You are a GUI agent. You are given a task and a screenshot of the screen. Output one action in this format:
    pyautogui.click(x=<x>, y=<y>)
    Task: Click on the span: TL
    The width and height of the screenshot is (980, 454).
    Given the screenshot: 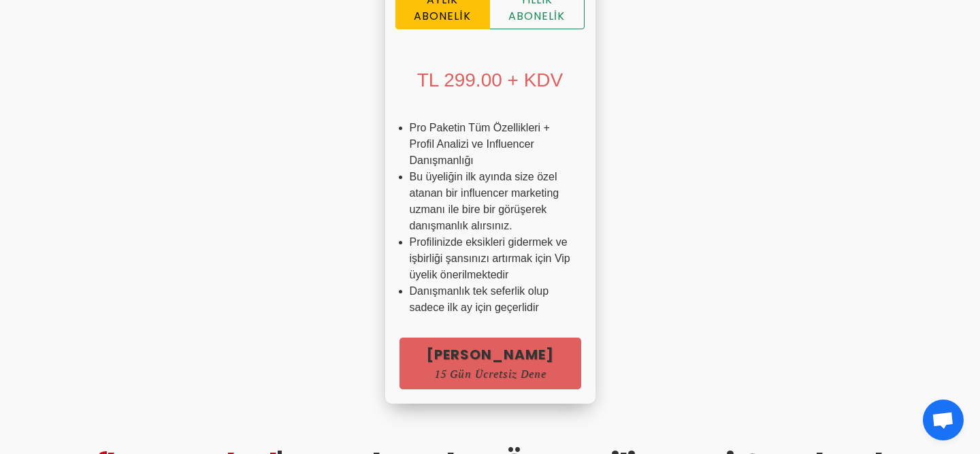 What is the action you would take?
    pyautogui.click(x=428, y=80)
    